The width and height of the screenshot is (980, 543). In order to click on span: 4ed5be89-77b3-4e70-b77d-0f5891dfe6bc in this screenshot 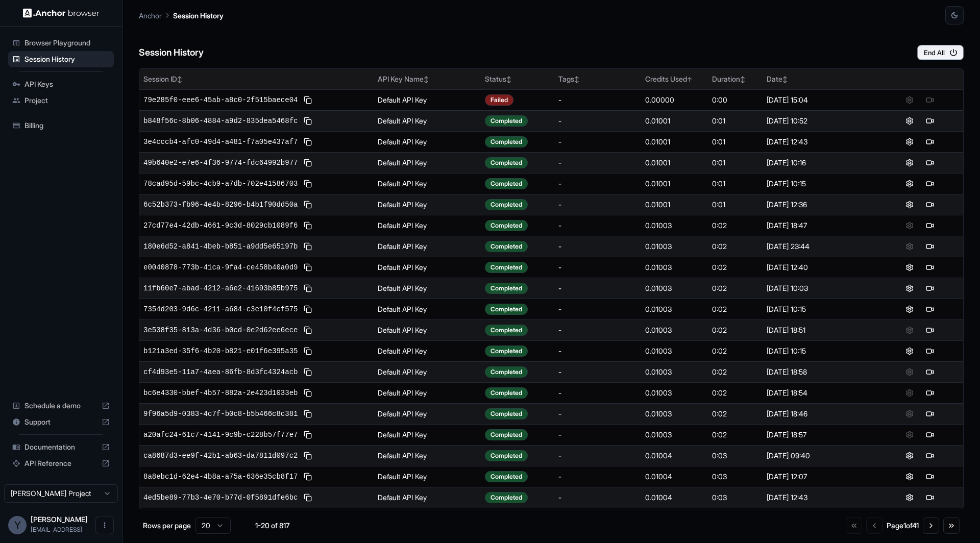, I will do `click(220, 497)`.